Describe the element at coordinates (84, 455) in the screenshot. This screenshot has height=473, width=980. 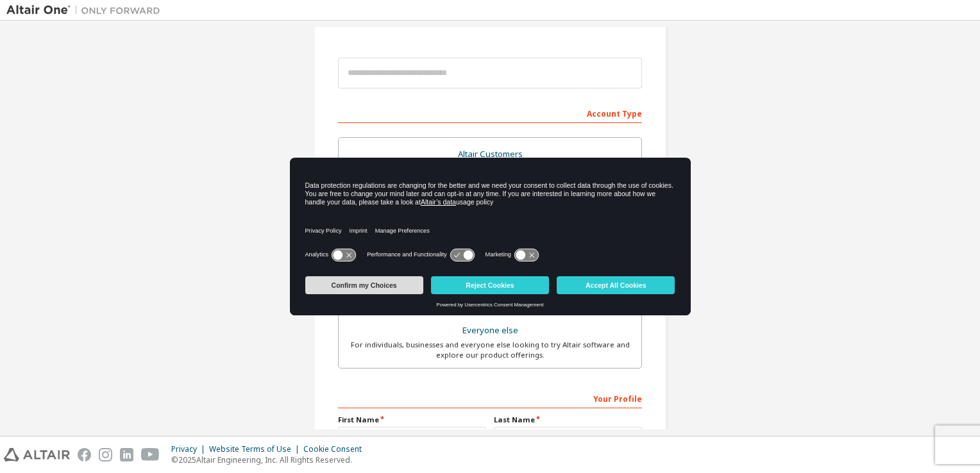
I see `img: facebook.svg` at that location.